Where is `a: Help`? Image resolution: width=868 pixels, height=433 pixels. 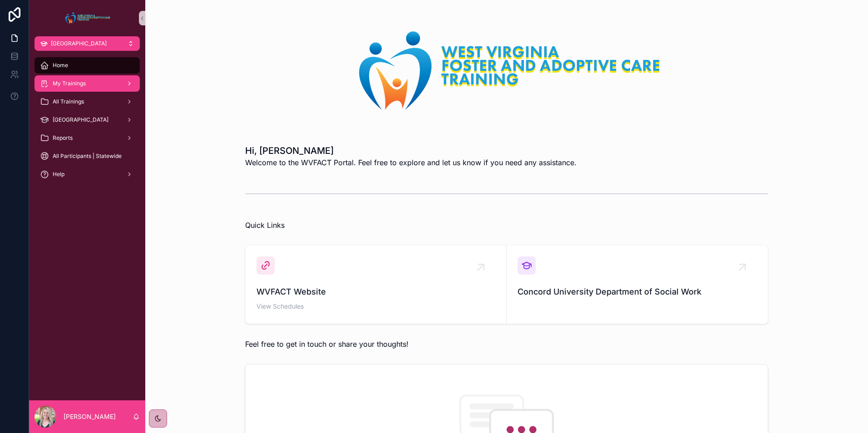
a: Help is located at coordinates (87, 174).